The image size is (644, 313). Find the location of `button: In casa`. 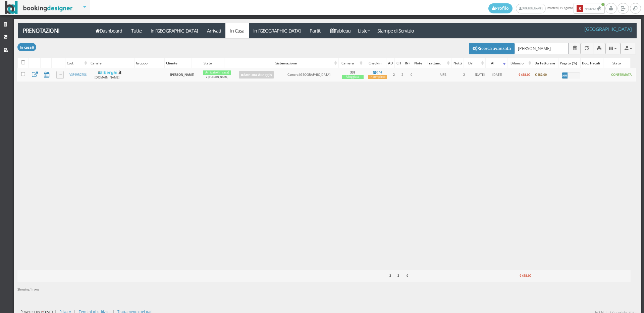

button: In casa is located at coordinates (27, 47).